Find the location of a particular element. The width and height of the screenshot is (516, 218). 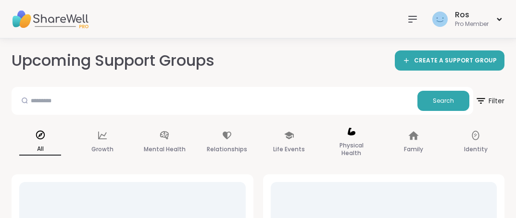

p: Family is located at coordinates (413, 149).